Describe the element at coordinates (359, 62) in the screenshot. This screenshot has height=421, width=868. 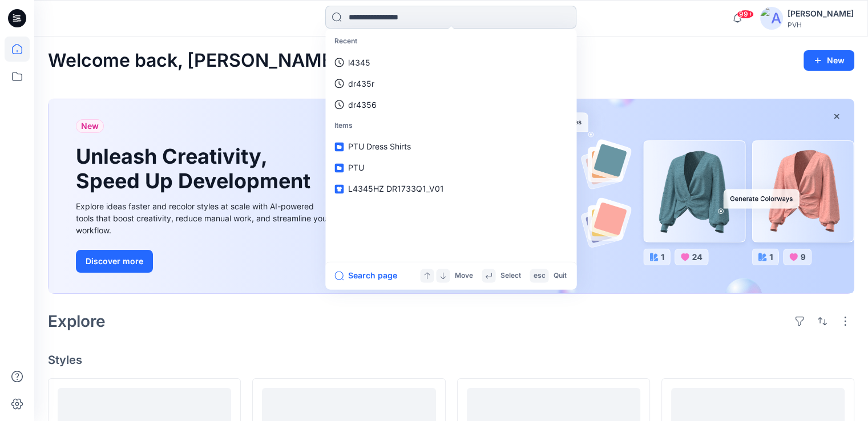
I see `p: l4345` at that location.